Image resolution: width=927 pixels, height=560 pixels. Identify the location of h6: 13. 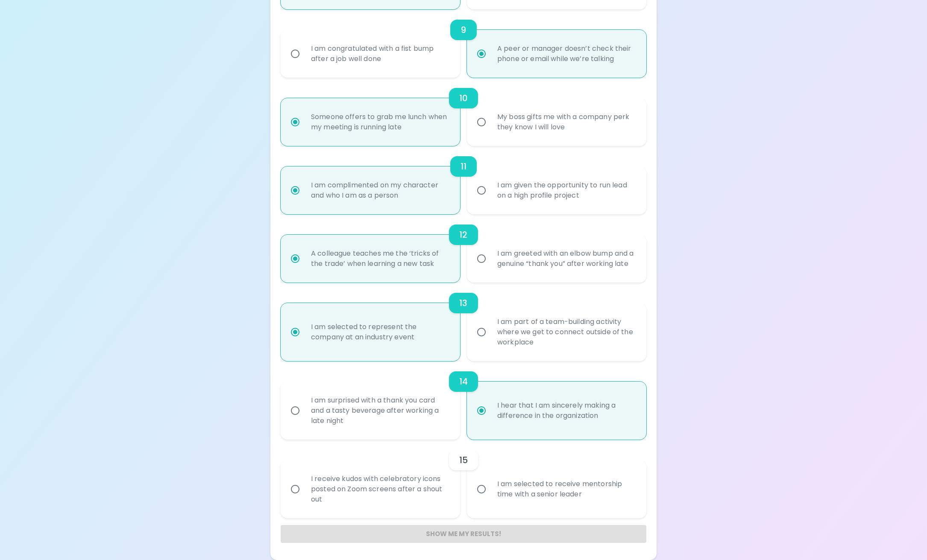
(463, 303).